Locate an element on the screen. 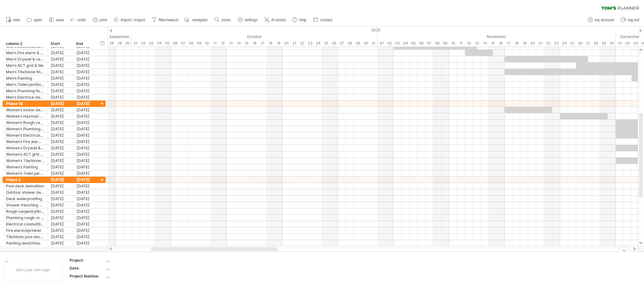 The width and height of the screenshot is (644, 288). div: Wednesday, 8 October 2025 is located at coordinates (191, 43).